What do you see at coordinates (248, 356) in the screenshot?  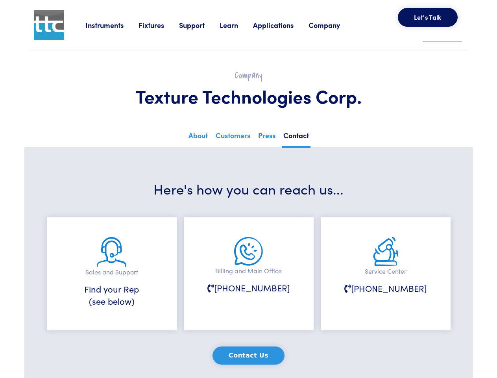 I see `button: Contact Us` at bounding box center [248, 356].